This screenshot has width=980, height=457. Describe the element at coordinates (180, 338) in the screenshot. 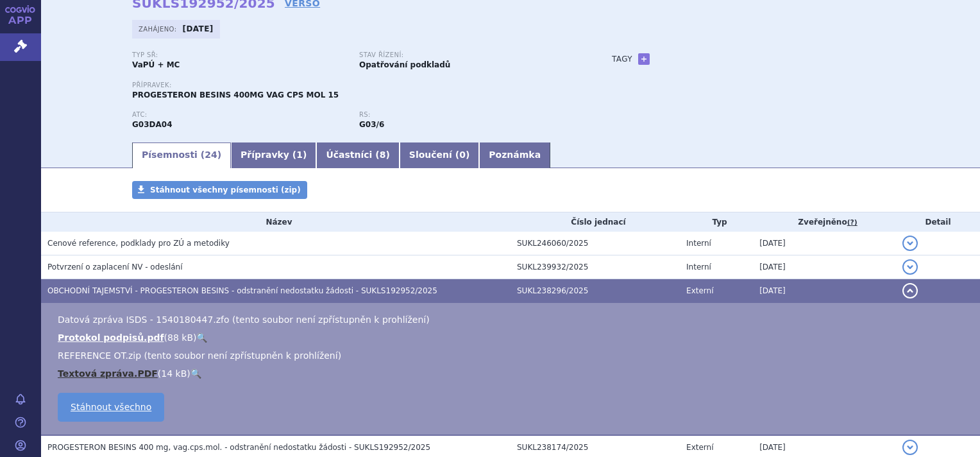

I see `span: 88 kB` at that location.